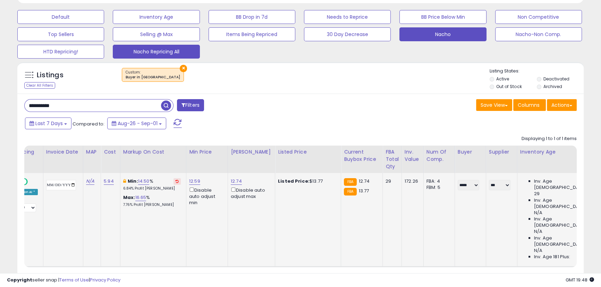  What do you see at coordinates (537, 194) in the screenshot?
I see `span: 29` at bounding box center [537, 194].